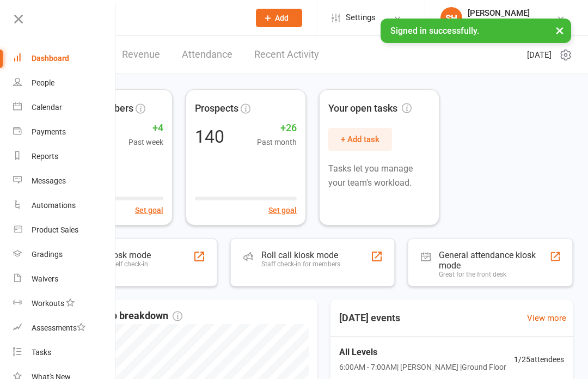 This screenshot has height=379, width=588. What do you see at coordinates (64, 58) in the screenshot?
I see `a: Dashboard` at bounding box center [64, 58].